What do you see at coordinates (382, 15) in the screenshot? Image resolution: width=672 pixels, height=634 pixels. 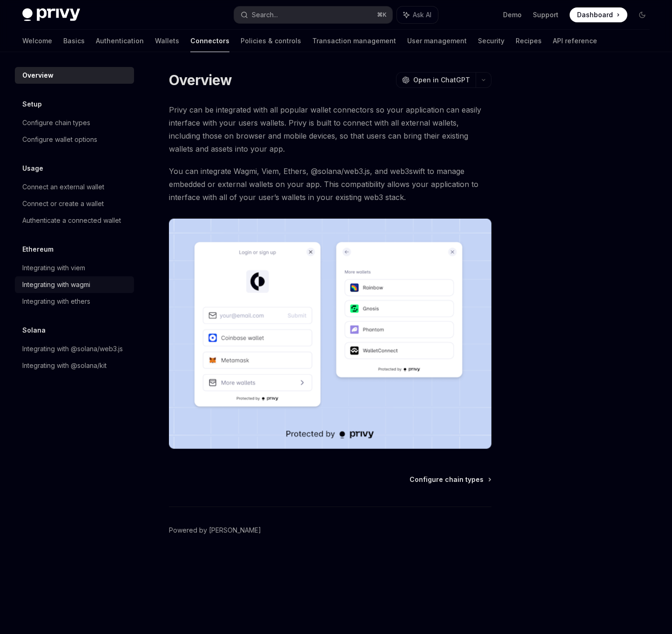 I see `span: ⌘ K` at bounding box center [382, 15].